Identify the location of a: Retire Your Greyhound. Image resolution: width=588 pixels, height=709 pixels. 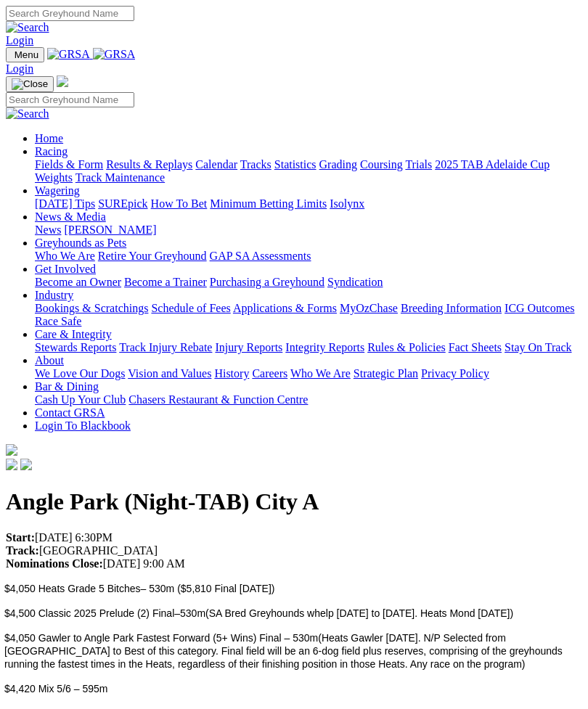
(152, 255).